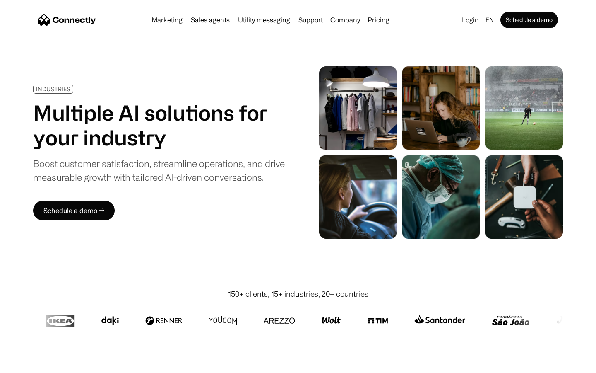 Image resolution: width=596 pixels, height=373 pixels. Describe the element at coordinates (29, 363) in the screenshot. I see `aside: Language selected: English` at that location.